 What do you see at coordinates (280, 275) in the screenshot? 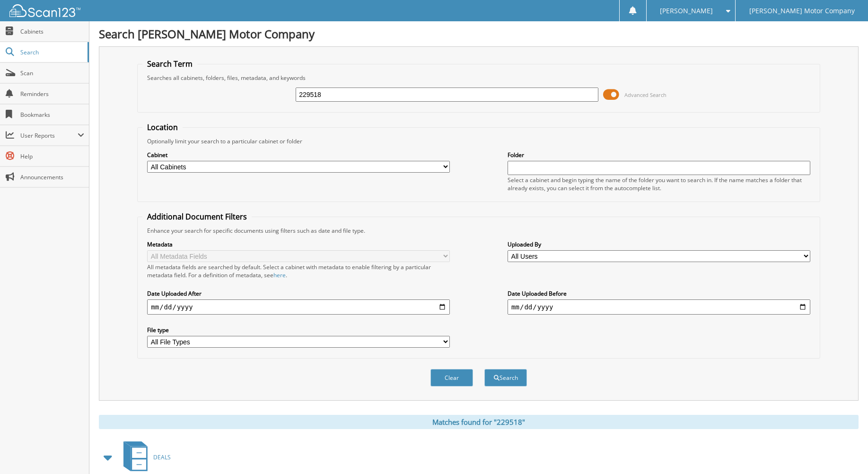
I see `a: here` at bounding box center [280, 275].